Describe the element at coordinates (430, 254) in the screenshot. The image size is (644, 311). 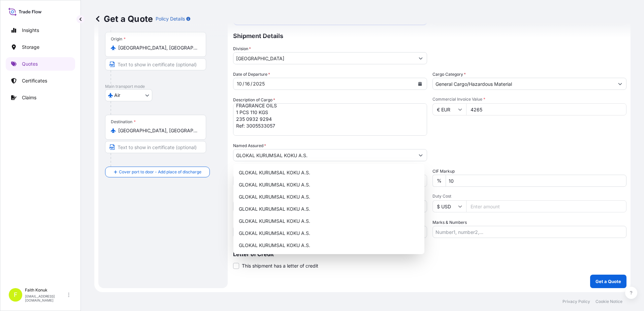
I see `p: Letter of Credit` at that location.